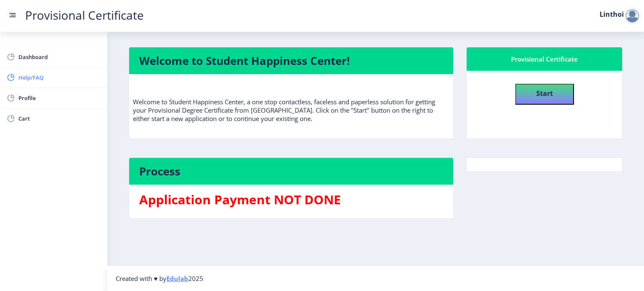 Image resolution: width=644 pixels, height=291 pixels. What do you see at coordinates (545, 94) in the screenshot?
I see `button: Start` at bounding box center [545, 94].